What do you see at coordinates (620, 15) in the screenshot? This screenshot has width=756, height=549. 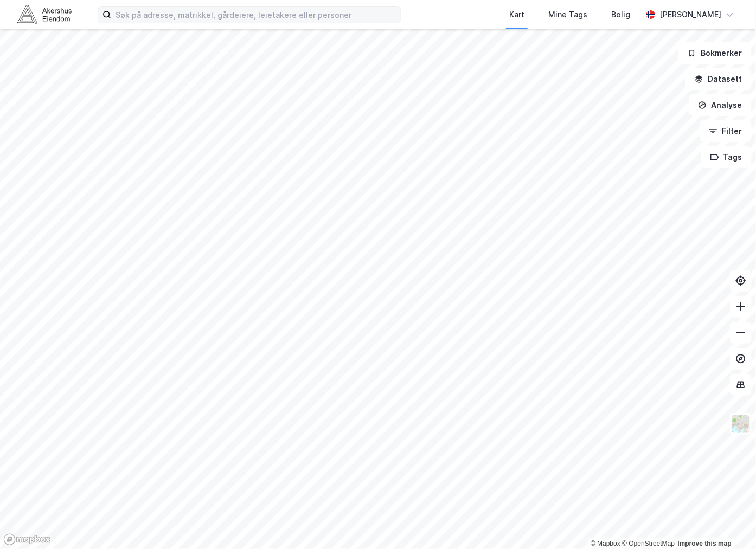 I see `div: Bolig` at bounding box center [620, 15].